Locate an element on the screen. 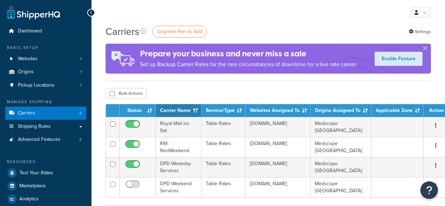 This screenshot has width=445, height=206. a: Dashboard is located at coordinates (46, 31).